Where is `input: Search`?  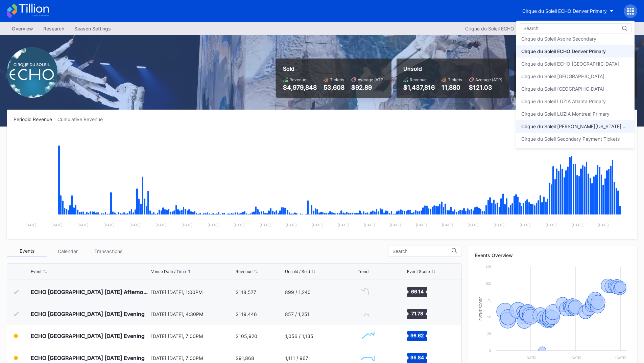
input: Search is located at coordinates (553, 28).